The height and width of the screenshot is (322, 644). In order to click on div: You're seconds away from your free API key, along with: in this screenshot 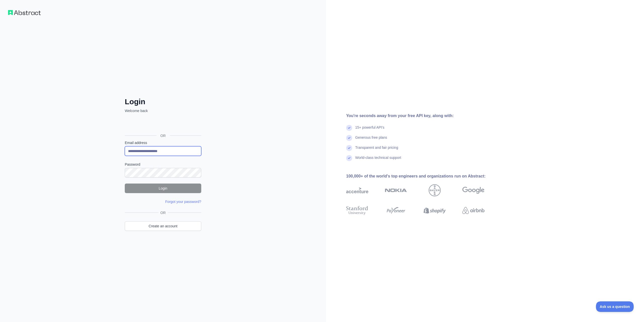, I will do `click(423, 116)`.